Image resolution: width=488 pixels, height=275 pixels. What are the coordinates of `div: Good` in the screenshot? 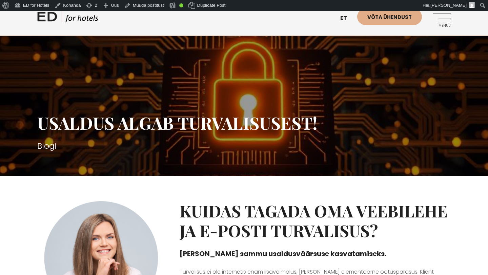 It's located at (181, 5).